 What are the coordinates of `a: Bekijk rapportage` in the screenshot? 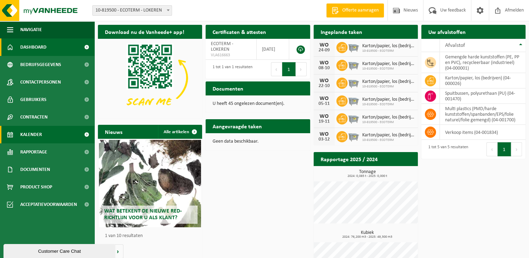 It's located at (391, 173).